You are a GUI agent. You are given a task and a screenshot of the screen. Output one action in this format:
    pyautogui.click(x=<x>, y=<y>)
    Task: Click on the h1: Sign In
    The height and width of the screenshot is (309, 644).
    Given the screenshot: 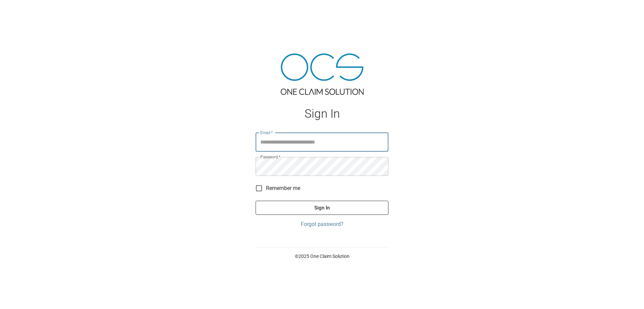 What is the action you would take?
    pyautogui.click(x=322, y=113)
    